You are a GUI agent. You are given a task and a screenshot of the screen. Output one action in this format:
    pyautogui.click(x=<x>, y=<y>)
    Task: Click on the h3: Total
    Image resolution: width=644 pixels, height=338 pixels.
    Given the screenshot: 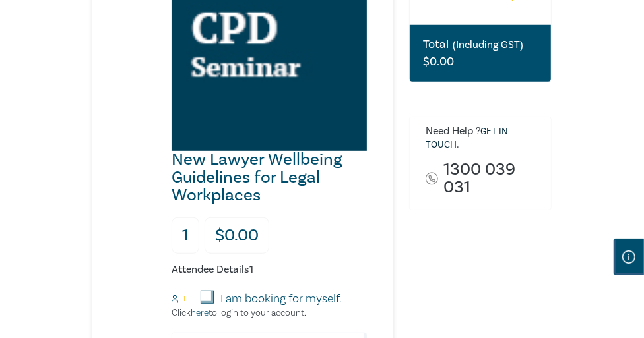 What is the action you would take?
    pyautogui.click(x=473, y=44)
    